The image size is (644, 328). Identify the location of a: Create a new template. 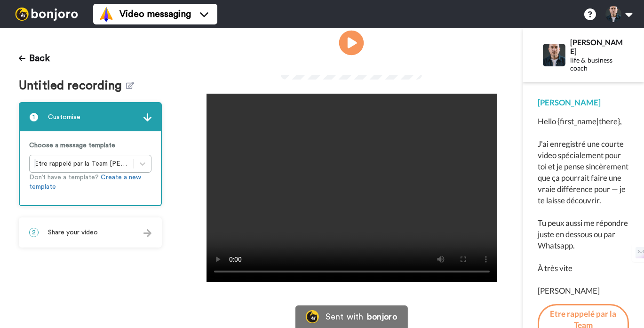
(85, 182).